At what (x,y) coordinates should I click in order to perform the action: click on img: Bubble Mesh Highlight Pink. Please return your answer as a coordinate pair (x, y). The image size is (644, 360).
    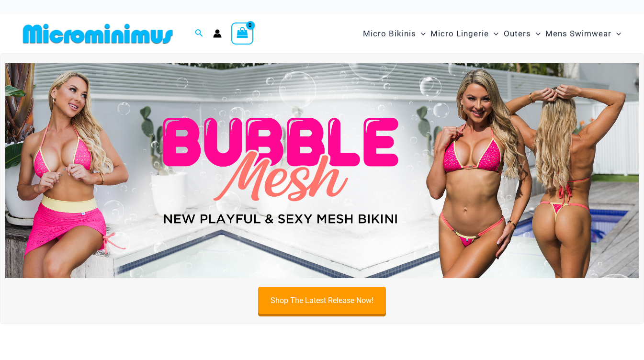
    Looking at the image, I should click on (322, 171).